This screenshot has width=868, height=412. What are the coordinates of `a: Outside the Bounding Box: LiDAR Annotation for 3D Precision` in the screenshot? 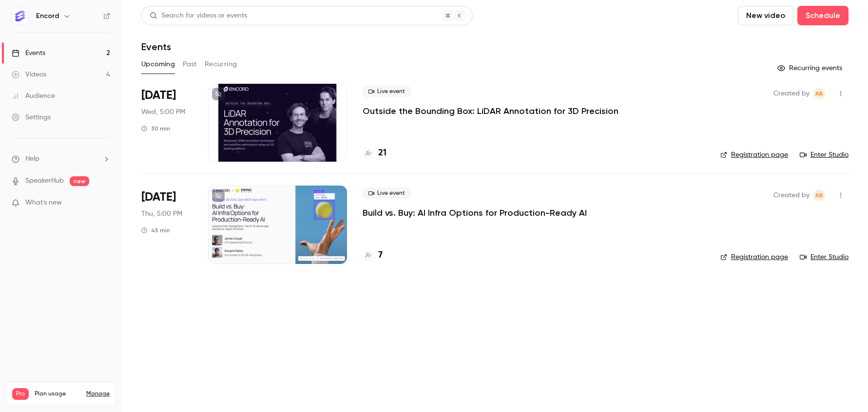 It's located at (490, 111).